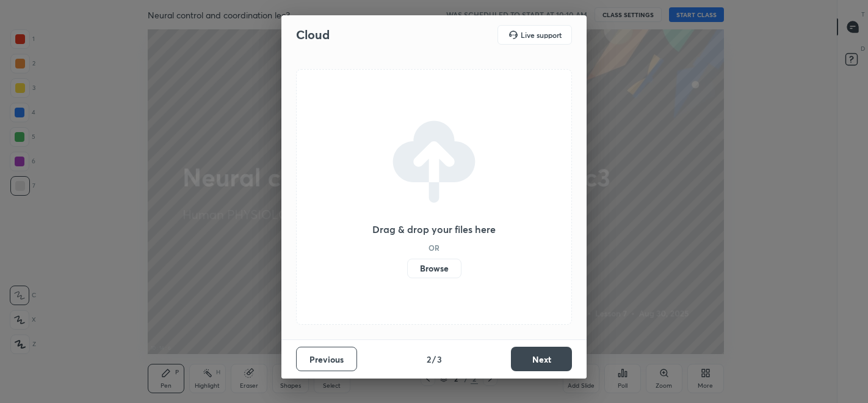 Image resolution: width=868 pixels, height=403 pixels. I want to click on h2: Cloud, so click(313, 35).